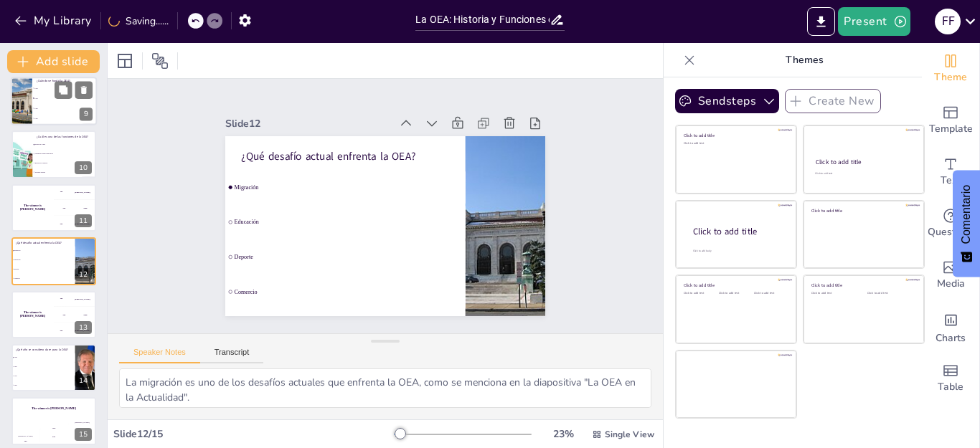 The image size is (980, 448). What do you see at coordinates (966, 224) in the screenshot?
I see `button: Comentarios - Mostrar encuesta` at bounding box center [966, 224].